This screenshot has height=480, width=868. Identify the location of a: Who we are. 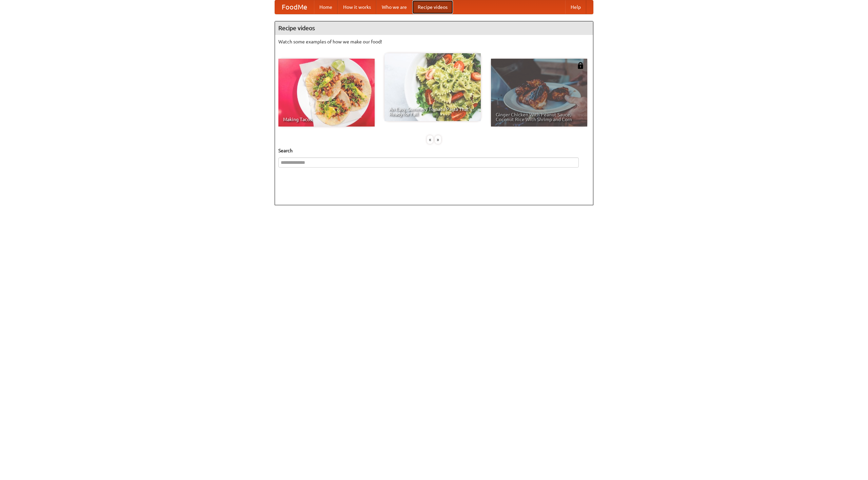
(394, 7).